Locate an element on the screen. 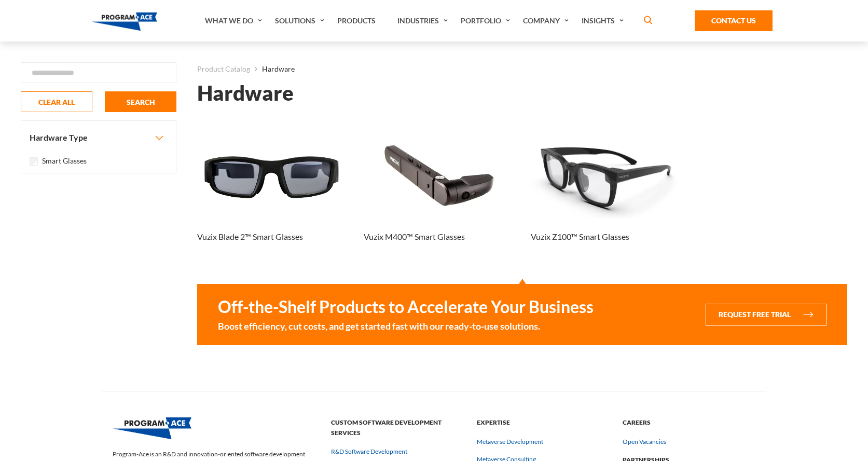 Image resolution: width=868 pixels, height=461 pixels. a: Expertise is located at coordinates (544, 422).